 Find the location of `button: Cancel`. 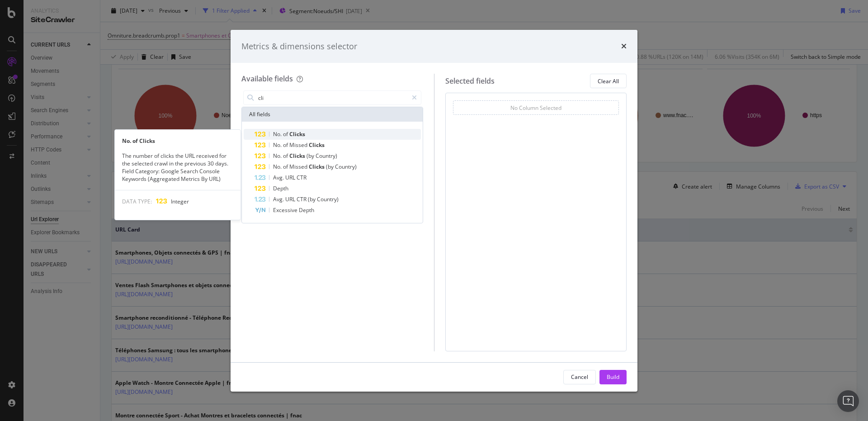

button: Cancel is located at coordinates (579, 377).